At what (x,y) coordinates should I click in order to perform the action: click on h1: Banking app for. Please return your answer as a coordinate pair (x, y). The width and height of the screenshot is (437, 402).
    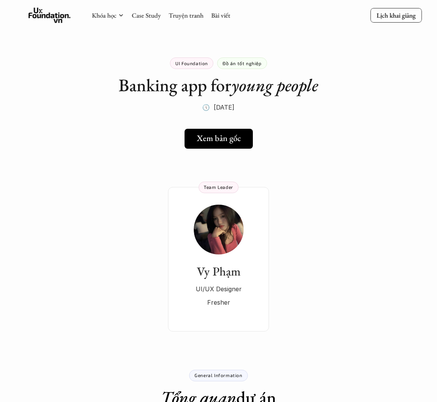
    Looking at the image, I should click on (218, 85).